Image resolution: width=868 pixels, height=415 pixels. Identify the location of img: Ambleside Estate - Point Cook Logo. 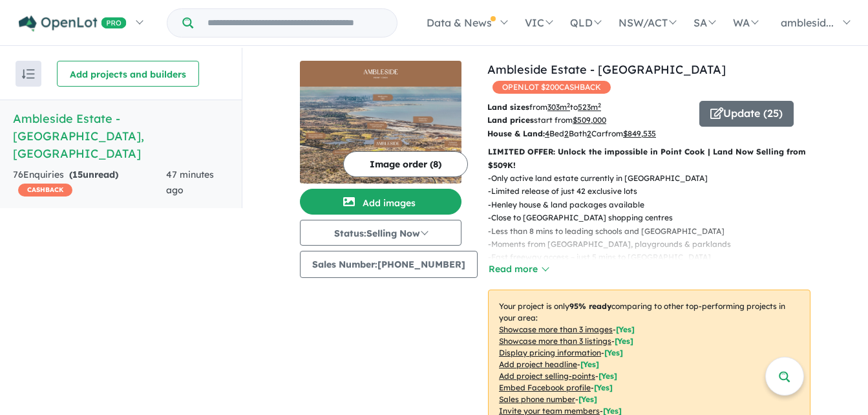
(381, 74).